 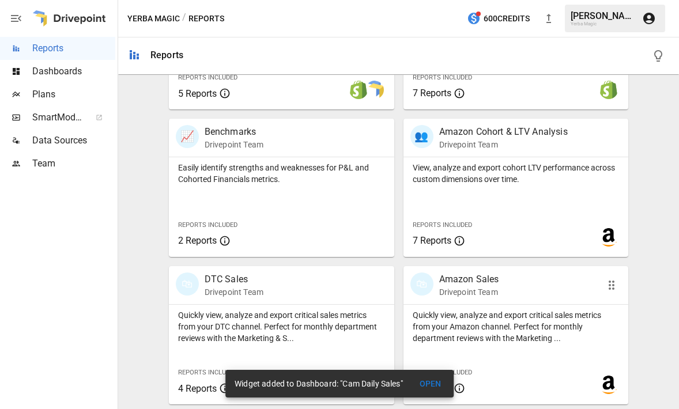 What do you see at coordinates (281, 327) in the screenshot?
I see `p: Quickly view, analyze and export critical sales metrics from your DTC channel. Perfect for monthl...` at bounding box center [281, 327].